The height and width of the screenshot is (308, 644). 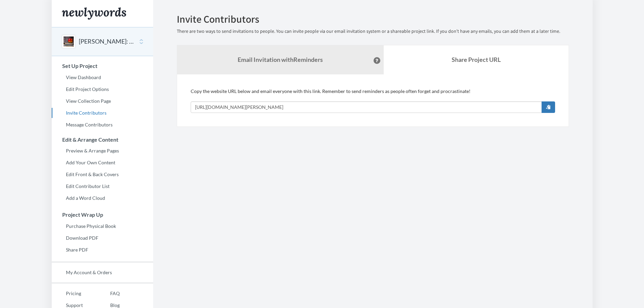 I want to click on a: Share PDF, so click(x=102, y=250).